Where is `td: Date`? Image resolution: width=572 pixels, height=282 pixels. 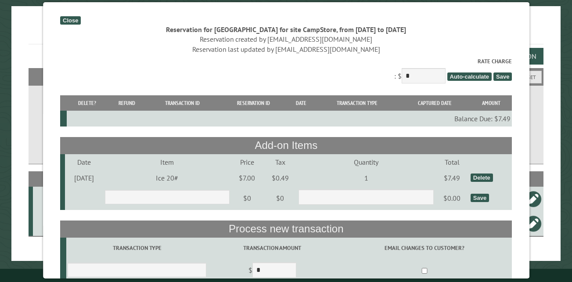 td: Date is located at coordinates (84, 162).